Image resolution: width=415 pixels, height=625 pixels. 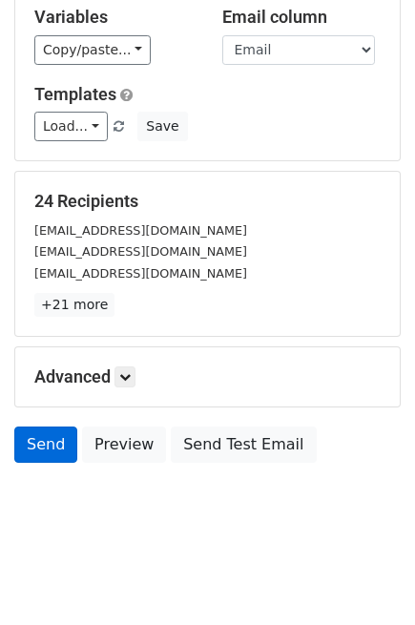 What do you see at coordinates (162, 126) in the screenshot?
I see `button: Save` at bounding box center [162, 126].